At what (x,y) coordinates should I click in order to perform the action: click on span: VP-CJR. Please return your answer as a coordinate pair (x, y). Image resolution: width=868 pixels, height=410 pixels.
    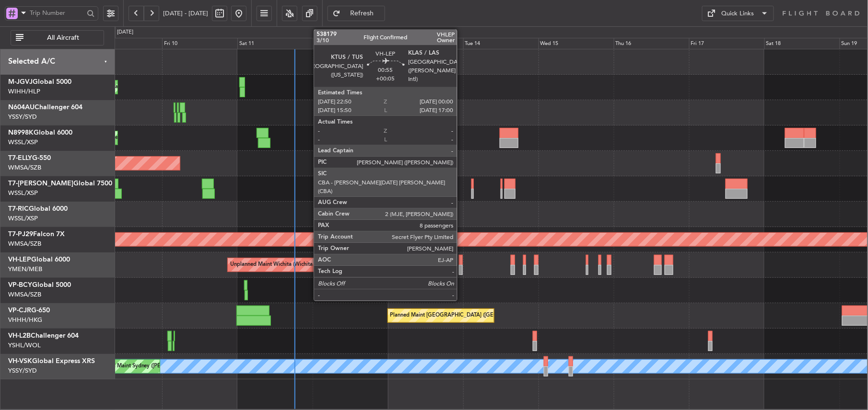
    Looking at the image, I should click on (20, 311).